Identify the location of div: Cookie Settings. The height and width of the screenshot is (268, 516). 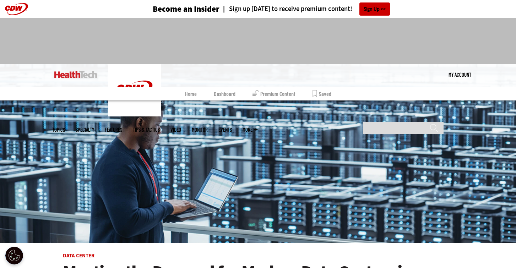
(14, 256).